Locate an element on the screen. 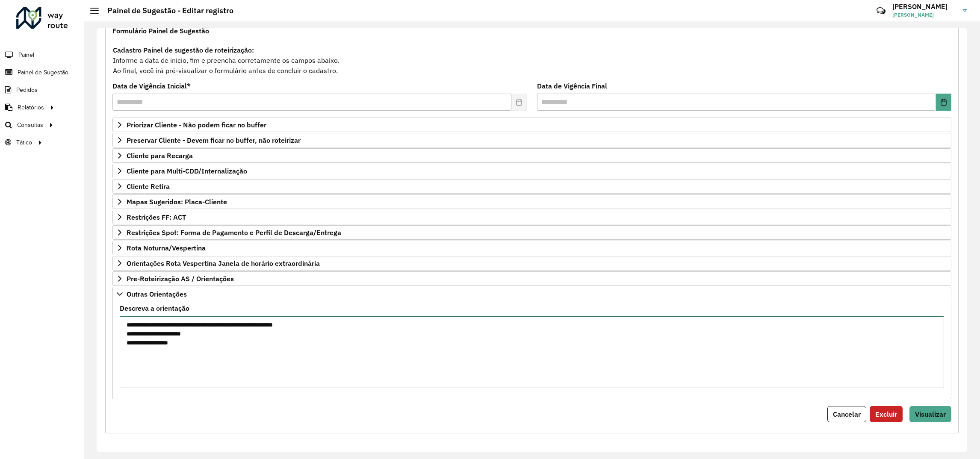 The width and height of the screenshot is (980, 459). span: Relatórios is located at coordinates (31, 107).